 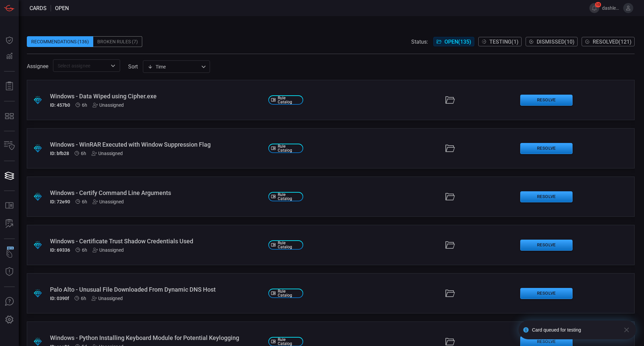 I want to click on h5: ID: bfb28, so click(x=60, y=153).